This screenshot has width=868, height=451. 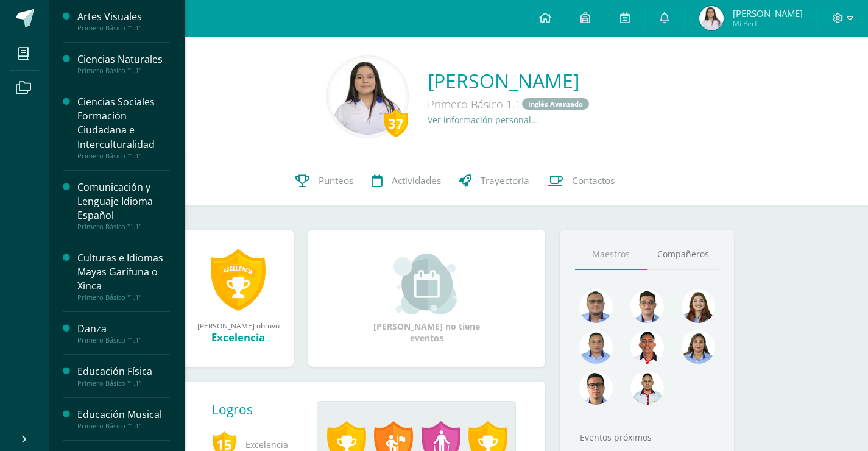 I want to click on a: Punteos, so click(x=324, y=181).